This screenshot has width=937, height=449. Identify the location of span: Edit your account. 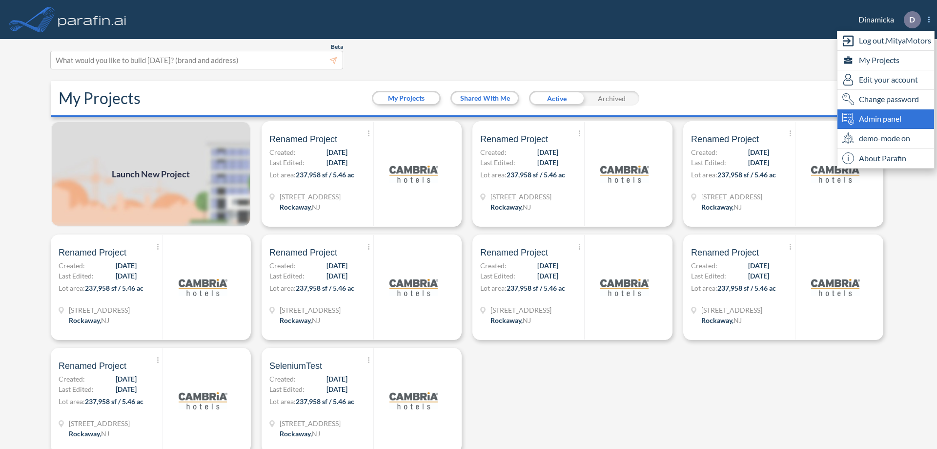
(889, 80).